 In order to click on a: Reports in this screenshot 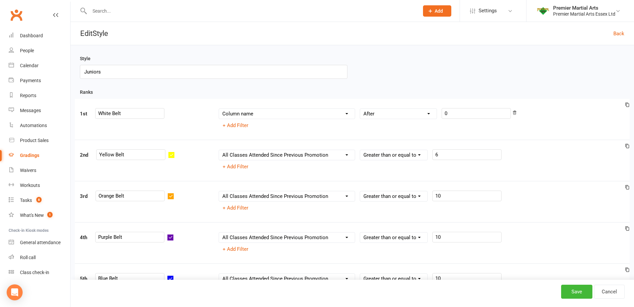, I will do `click(39, 96)`.